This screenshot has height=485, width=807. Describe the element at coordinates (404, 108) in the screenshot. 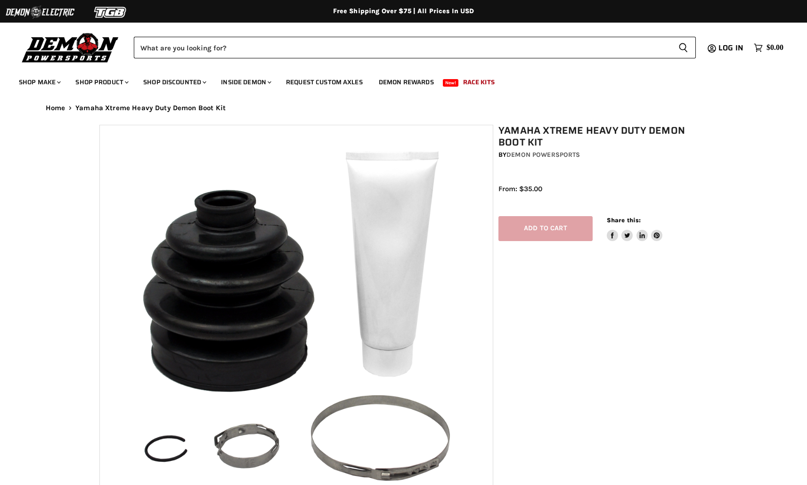

I see `nav: Breadcrumbs` at that location.